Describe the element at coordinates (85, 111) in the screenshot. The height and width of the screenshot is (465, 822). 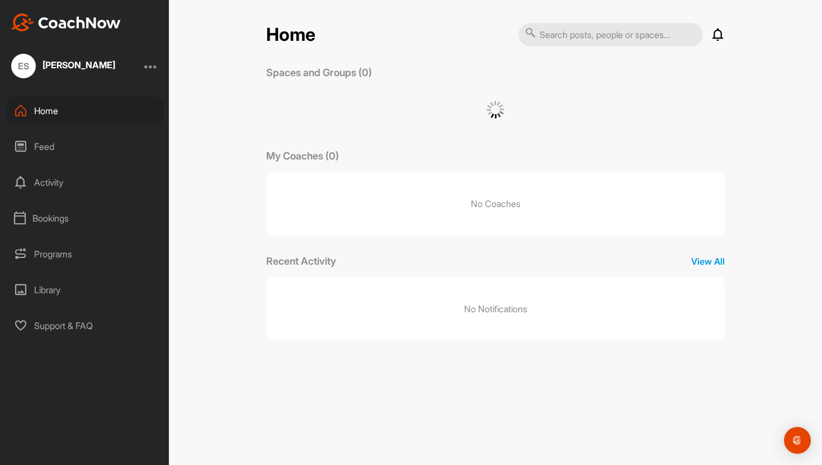
I see `div: Home` at that location.